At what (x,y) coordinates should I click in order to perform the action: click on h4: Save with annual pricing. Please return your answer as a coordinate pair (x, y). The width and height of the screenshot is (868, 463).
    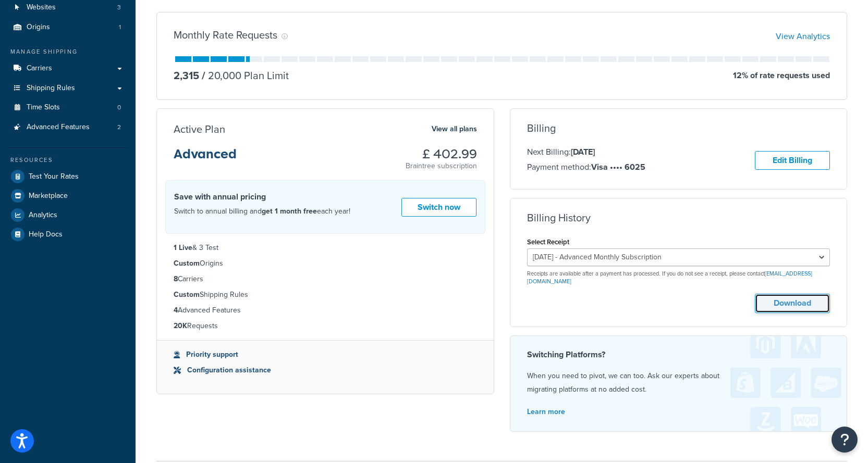
    Looking at the image, I should click on (262, 197).